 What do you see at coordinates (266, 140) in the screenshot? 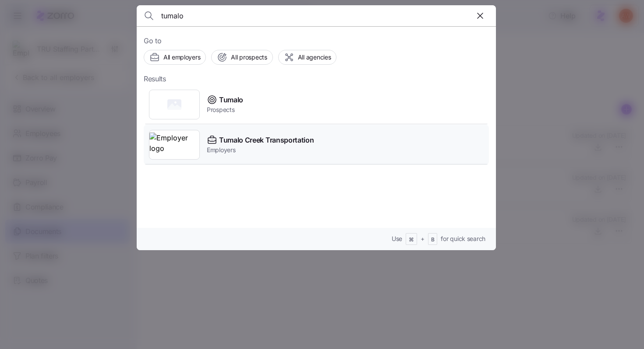
I see `span: Tumalo Creek Transportation` at bounding box center [266, 140].